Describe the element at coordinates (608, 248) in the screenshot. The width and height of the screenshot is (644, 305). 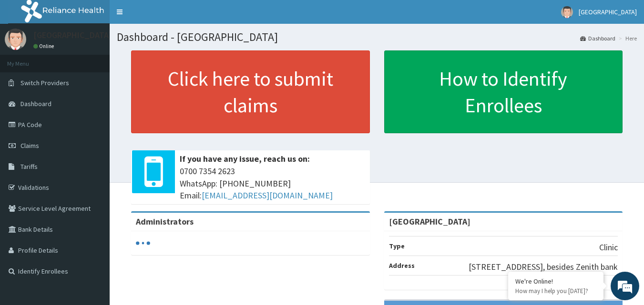
I see `p: Clinic` at that location.